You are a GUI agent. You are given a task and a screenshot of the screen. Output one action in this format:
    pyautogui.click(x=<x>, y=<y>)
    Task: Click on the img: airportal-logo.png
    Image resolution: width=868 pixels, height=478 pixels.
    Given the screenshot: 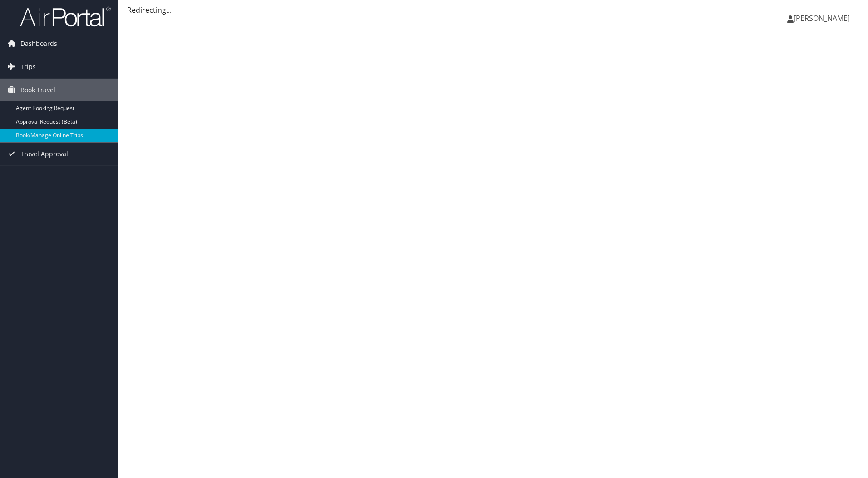 What is the action you would take?
    pyautogui.click(x=65, y=17)
    